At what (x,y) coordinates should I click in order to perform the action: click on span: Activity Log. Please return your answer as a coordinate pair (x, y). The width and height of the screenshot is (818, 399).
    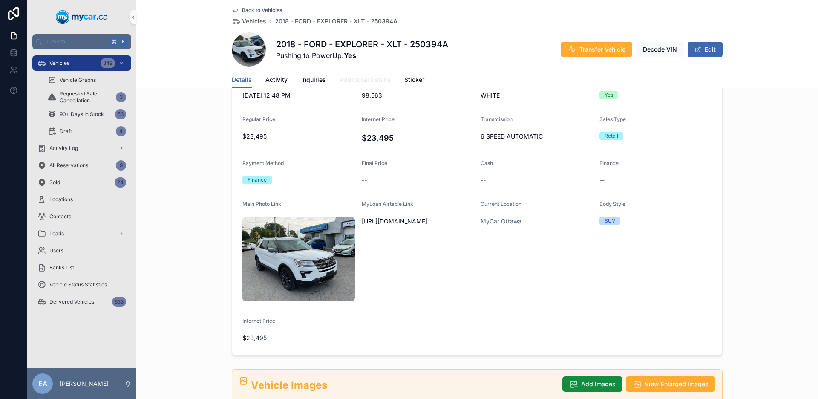
    Looking at the image, I should click on (64, 148).